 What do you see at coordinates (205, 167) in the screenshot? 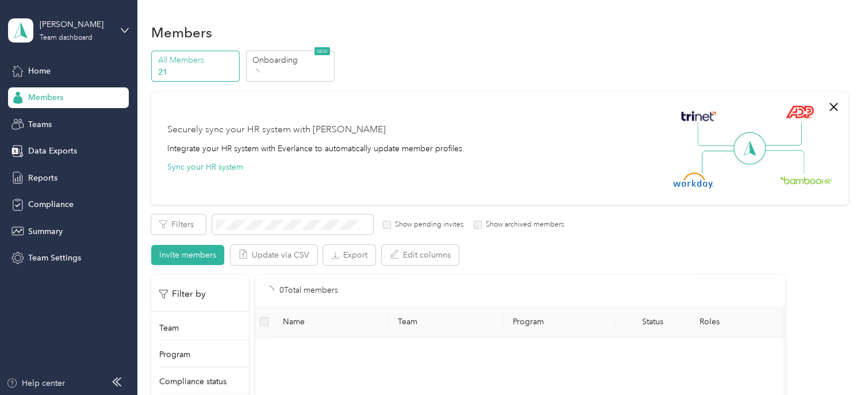
I see `button: Sync your HR system` at bounding box center [205, 167].